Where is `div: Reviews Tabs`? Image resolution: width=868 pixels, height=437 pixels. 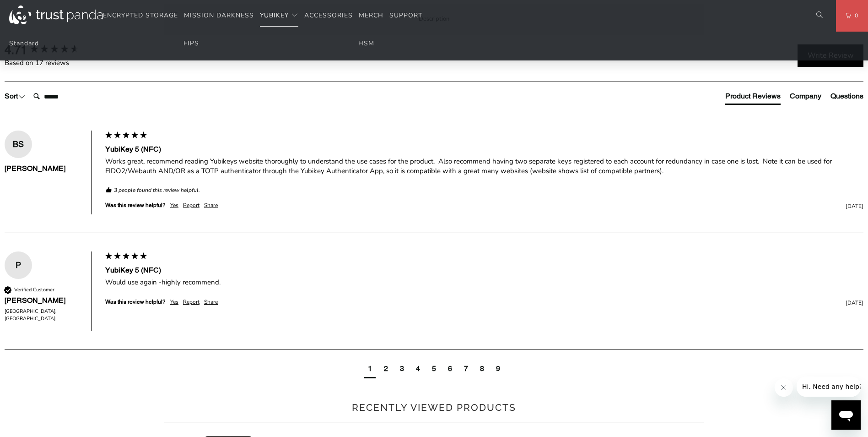 div: Reviews Tabs is located at coordinates (794, 100).